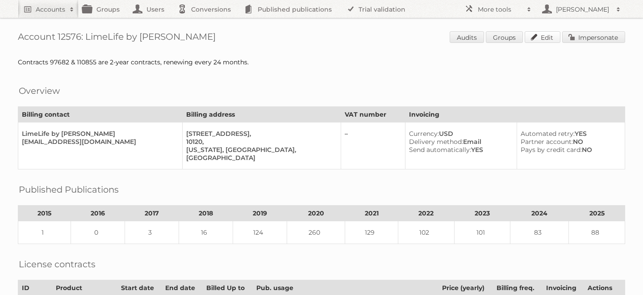 The width and height of the screenshot is (643, 295). I want to click on th: 2021, so click(371, 213).